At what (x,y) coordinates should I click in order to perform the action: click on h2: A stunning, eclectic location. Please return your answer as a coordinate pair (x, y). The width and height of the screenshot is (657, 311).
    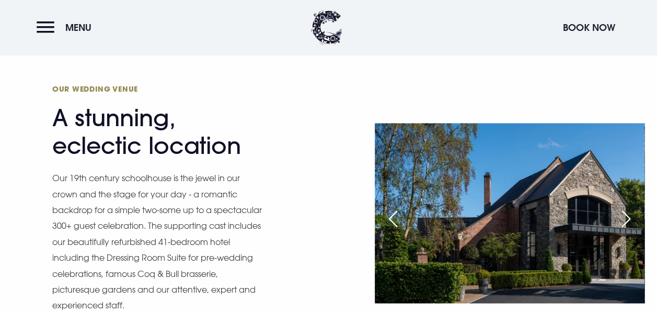
    Looking at the image, I should click on (154, 121).